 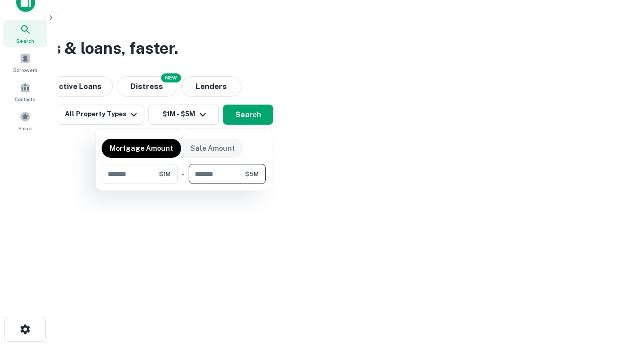 What do you see at coordinates (212, 148) in the screenshot?
I see `p: Sale Amount` at bounding box center [212, 148].